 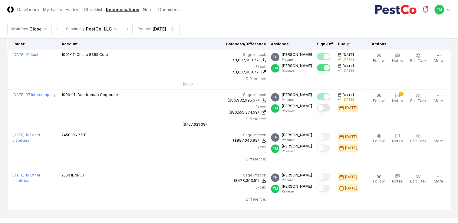 I want to click on div: Workflow, so click(x=20, y=29).